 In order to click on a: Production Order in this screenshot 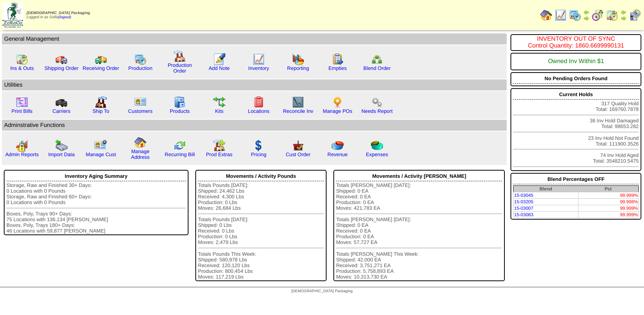, I will do `click(180, 68)`.